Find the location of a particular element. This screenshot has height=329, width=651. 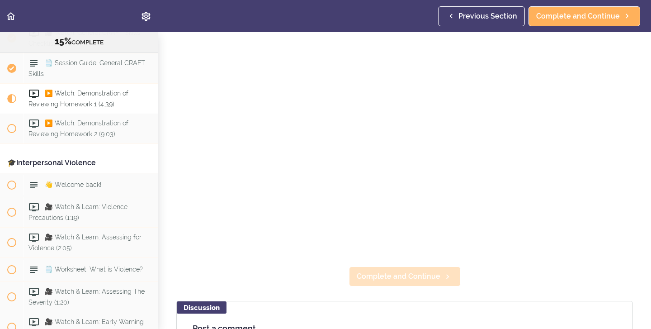

span: 🎥 Watch & Learn: Assessing The Severity (1:20) is located at coordinates (86, 296).